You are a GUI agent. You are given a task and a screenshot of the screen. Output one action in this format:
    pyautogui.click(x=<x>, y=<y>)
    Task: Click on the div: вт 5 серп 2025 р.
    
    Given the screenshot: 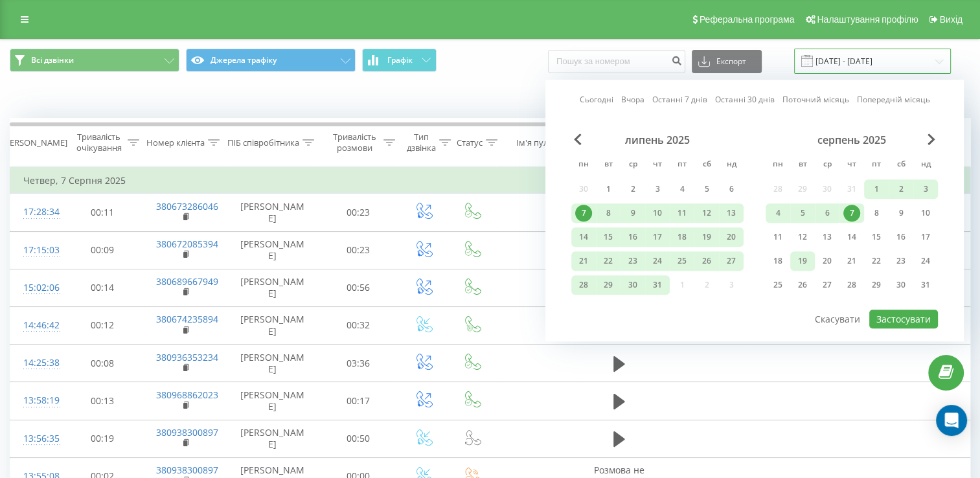 What is the action you would take?
    pyautogui.click(x=803, y=214)
    